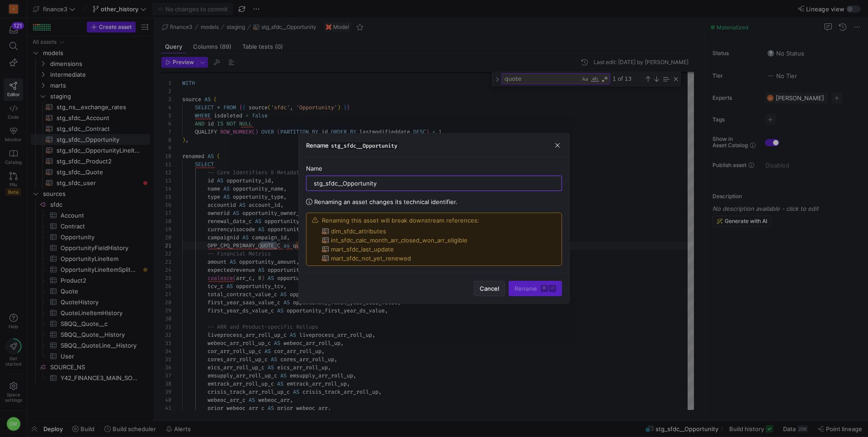 This screenshot has height=437, width=868. I want to click on span: mart_sfdc_last_update, so click(362, 249).